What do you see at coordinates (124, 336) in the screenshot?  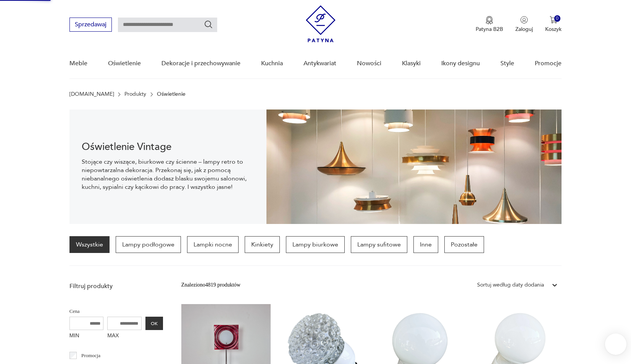 I see `label: MAX` at bounding box center [124, 336].